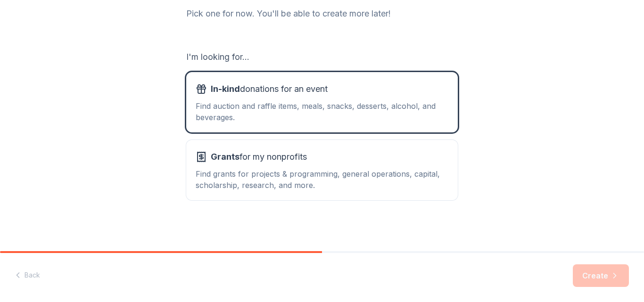 This screenshot has height=302, width=644. Describe the element at coordinates (322, 170) in the screenshot. I see `button: Grantsfor my nonprofitsFind grants for projects & programming, general operations, capital, schol...` at that location.